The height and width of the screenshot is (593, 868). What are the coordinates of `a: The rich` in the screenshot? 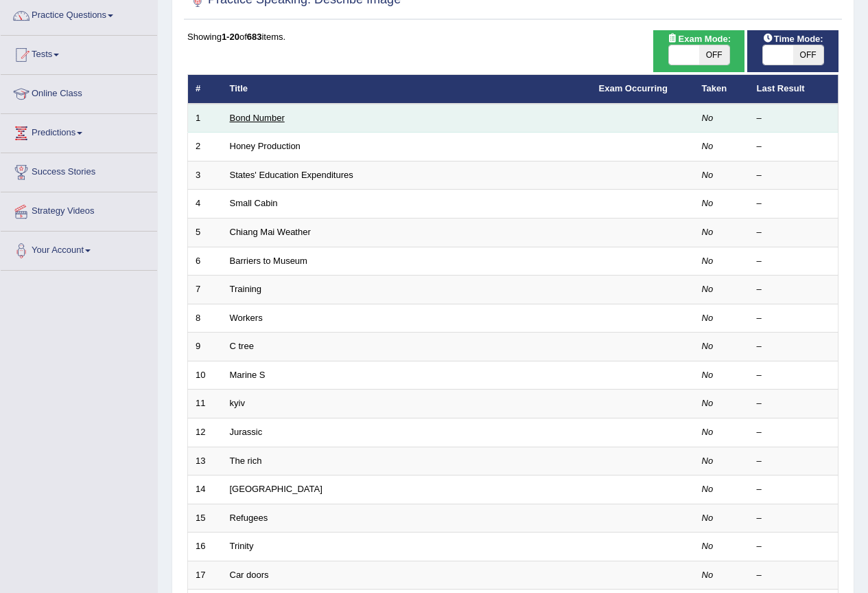 It's located at (246, 460).